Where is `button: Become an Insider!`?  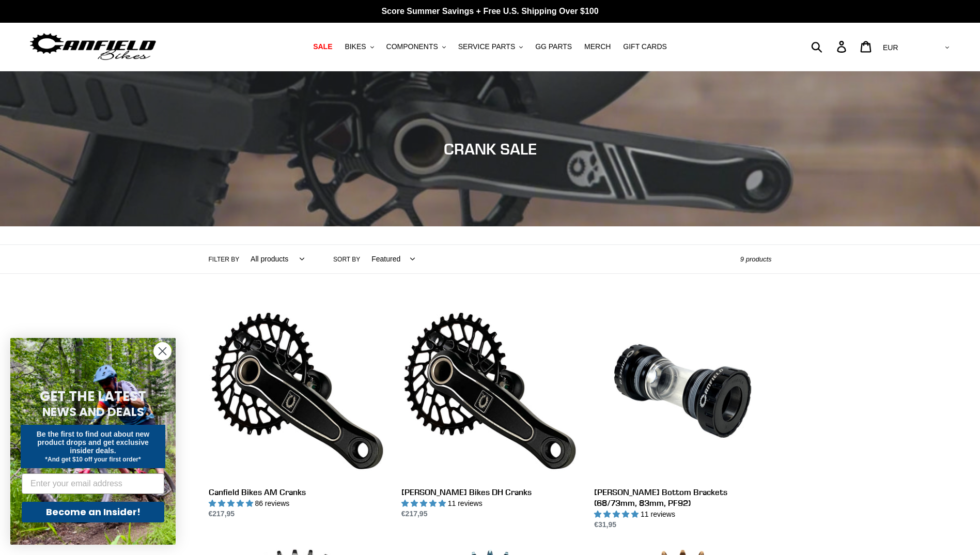
button: Become an Insider! is located at coordinates (93, 512).